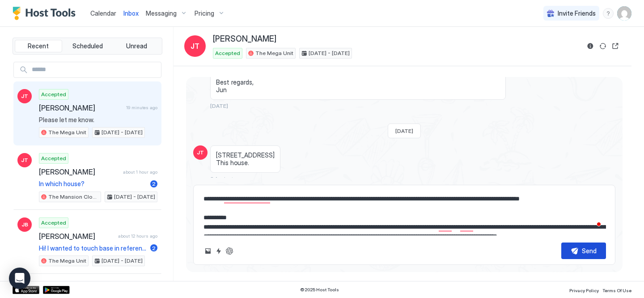 Image resolution: width=644 pixels, height=298 pixels. What do you see at coordinates (56, 290) in the screenshot?
I see `div: Google Play Store` at bounding box center [56, 290].